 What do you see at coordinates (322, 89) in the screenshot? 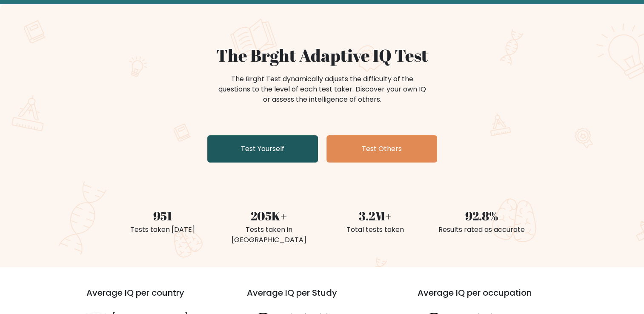
I see `div: The Brght Test dynamically adjusts the difficulty of the questions to the level of each test take...` at bounding box center [322, 89].